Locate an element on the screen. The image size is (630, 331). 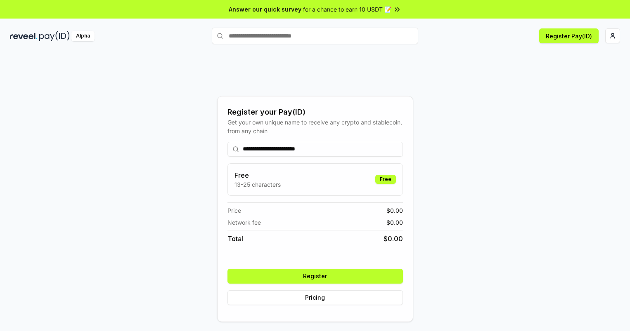
img: reveel_dark is located at coordinates (24, 36).